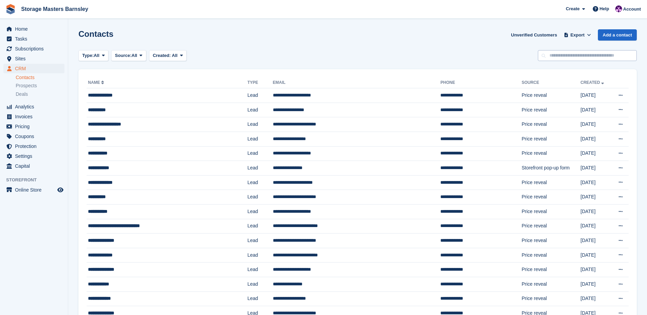 This screenshot has height=315, width=647. What do you see at coordinates (35, 190) in the screenshot?
I see `span: Online Store` at bounding box center [35, 190].